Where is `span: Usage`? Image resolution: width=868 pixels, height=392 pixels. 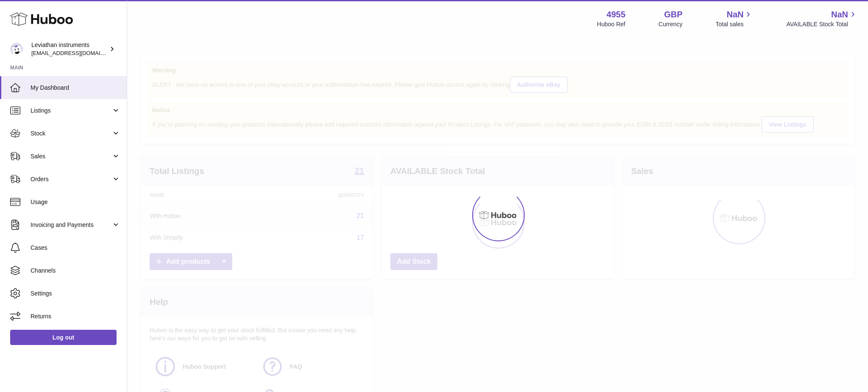
span: Usage is located at coordinates (76, 202).